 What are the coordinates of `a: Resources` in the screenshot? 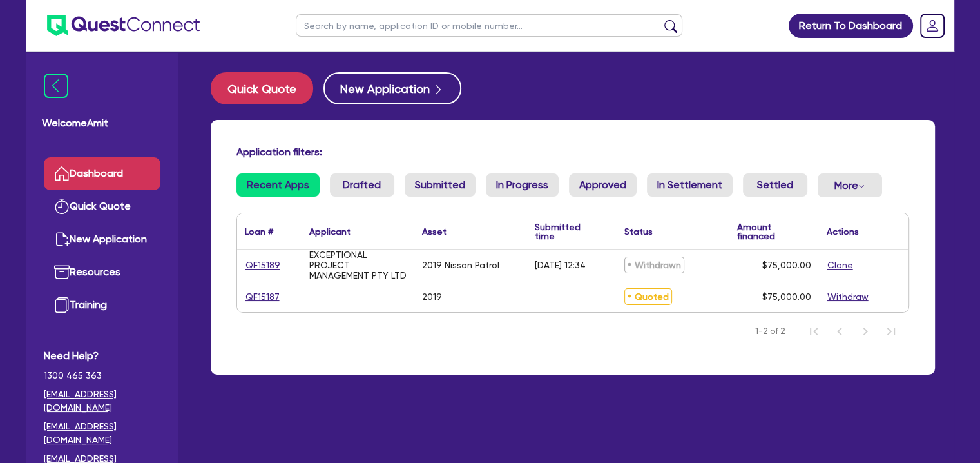 It's located at (102, 272).